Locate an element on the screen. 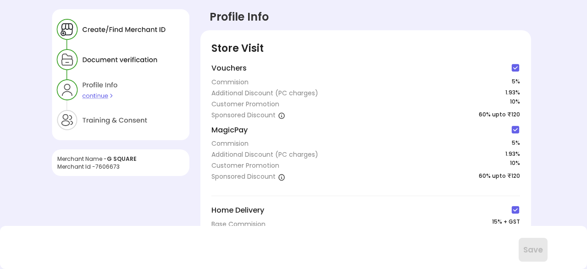  span: Home Delivery is located at coordinates (238, 211).